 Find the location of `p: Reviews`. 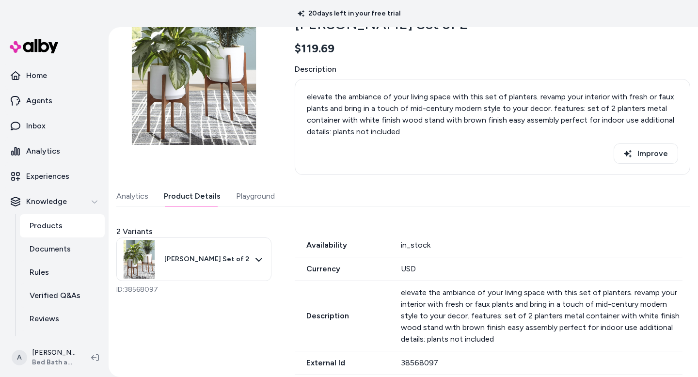

p: Reviews is located at coordinates (44, 319).